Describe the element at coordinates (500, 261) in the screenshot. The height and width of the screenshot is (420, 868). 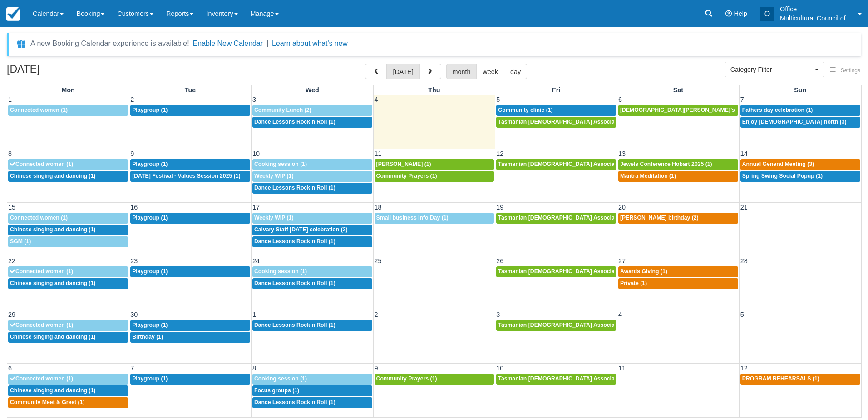
I see `span: 26` at that location.